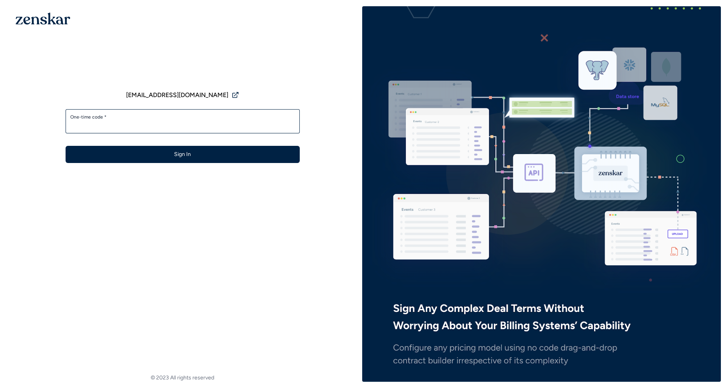  What do you see at coordinates (183, 117) in the screenshot?
I see `label: One-time code *` at bounding box center [183, 117].